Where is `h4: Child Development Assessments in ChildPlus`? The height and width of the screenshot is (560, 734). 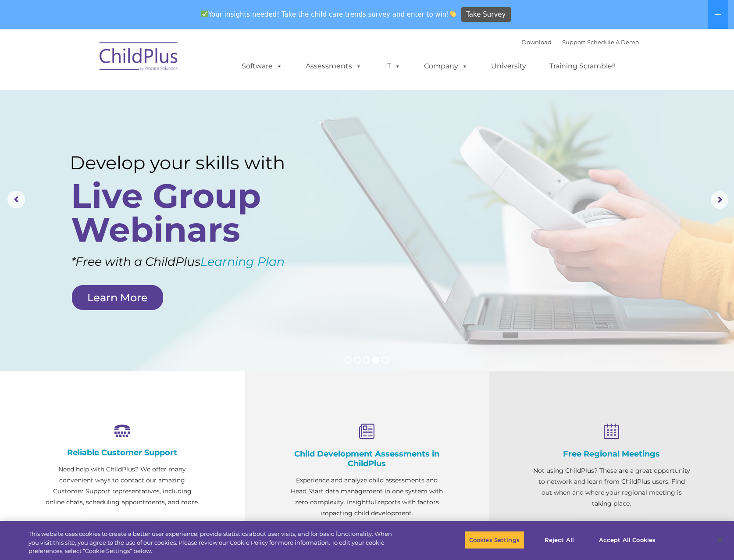 h4: Child Development Assessments in ChildPlus is located at coordinates (367, 459).